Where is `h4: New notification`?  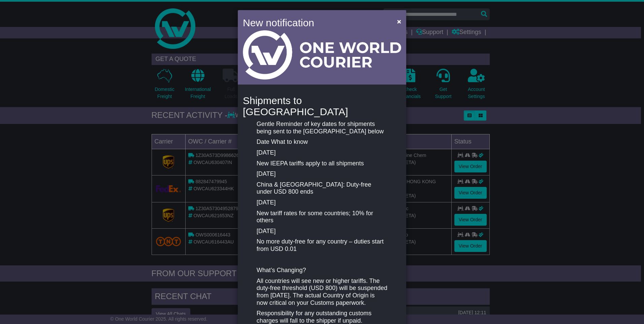 h4: New notification is located at coordinates (315, 22).